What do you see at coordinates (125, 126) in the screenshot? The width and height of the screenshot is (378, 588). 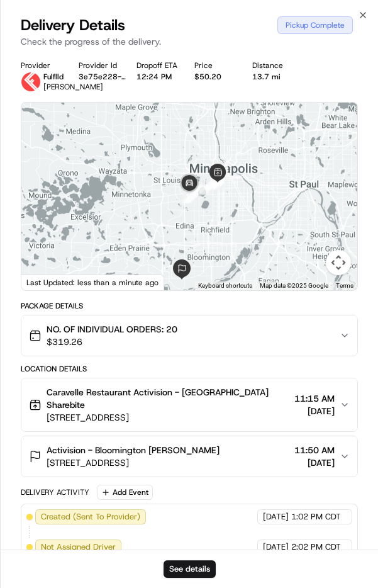 I see `div: Start new chat` at bounding box center [125, 126].